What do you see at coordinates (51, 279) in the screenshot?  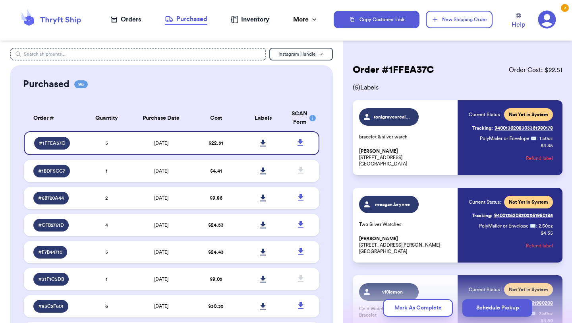 I see `span: # 31F1C5DB` at bounding box center [51, 279].